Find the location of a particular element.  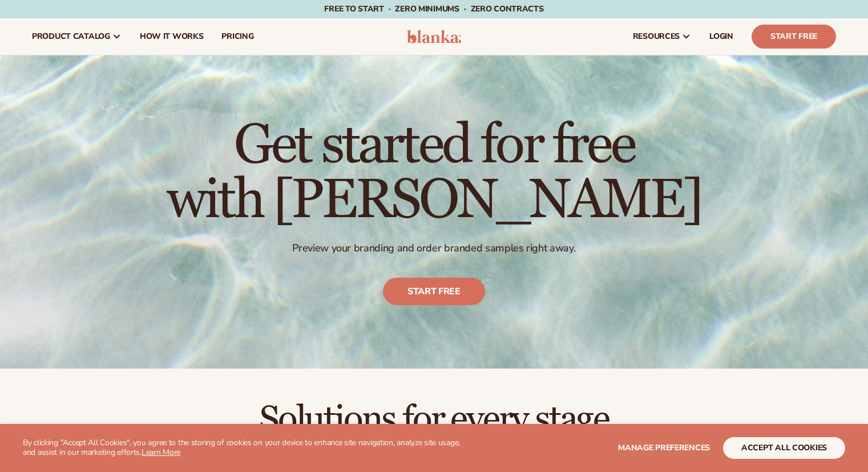

span: How It Works is located at coordinates (172, 37).